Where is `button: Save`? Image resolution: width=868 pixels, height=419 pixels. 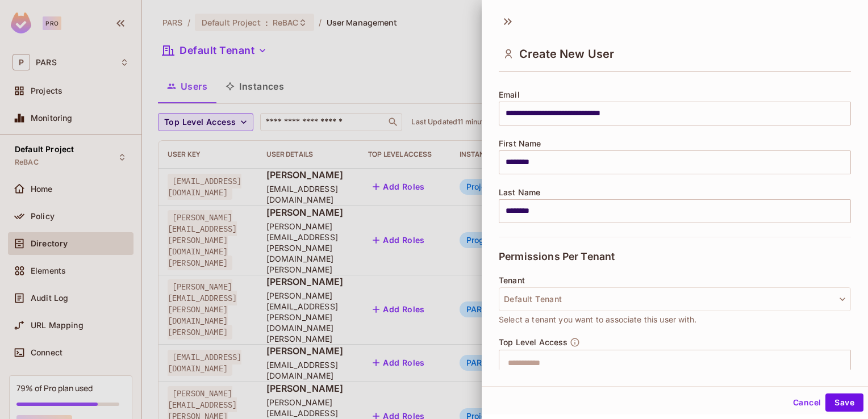
button: Save is located at coordinates (844, 403).